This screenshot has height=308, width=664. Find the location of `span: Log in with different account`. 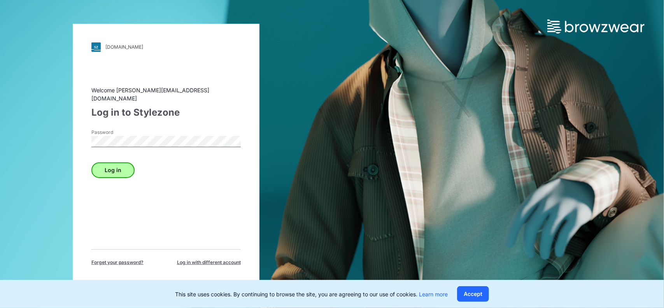

span: Log in with different account is located at coordinates (209, 262).